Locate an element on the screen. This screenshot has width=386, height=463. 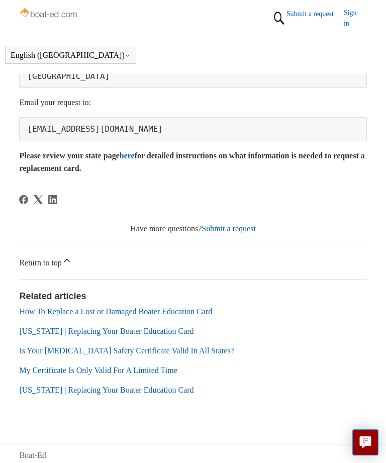
p: Email your request to: is located at coordinates (192, 102).